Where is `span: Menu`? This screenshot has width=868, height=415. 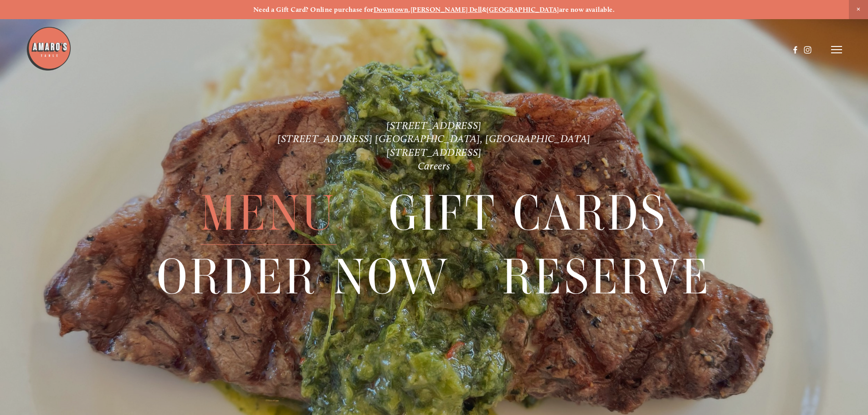 span: Menu is located at coordinates (268, 214).